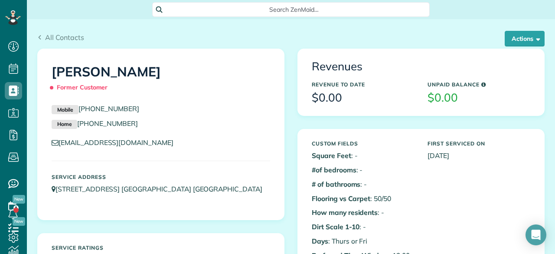 The height and width of the screenshot is (254, 555). I want to click on div: Open Intercom Messenger, so click(536, 235).